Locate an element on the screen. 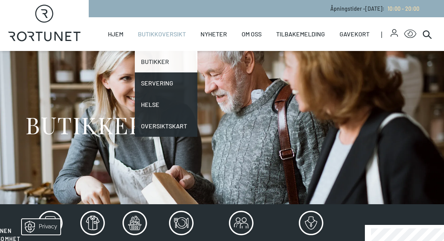 Image resolution: width=444 pixels, height=241 pixels. a: Butikkoversikt is located at coordinates (162, 34).